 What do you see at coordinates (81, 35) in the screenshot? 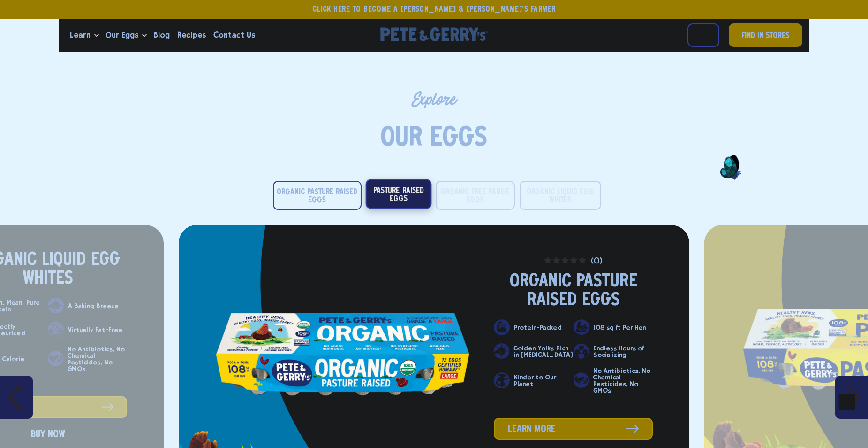
I see `a: Learn` at bounding box center [81, 35].